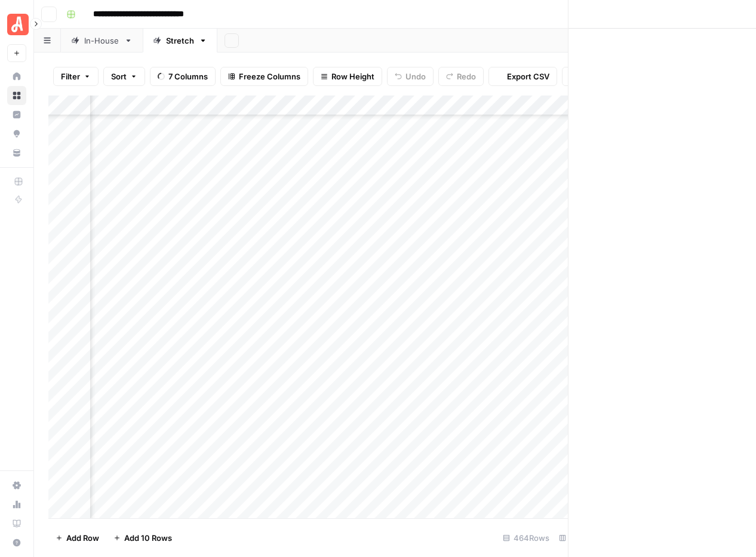 The width and height of the screenshot is (756, 557). I want to click on a: Learning Hub, so click(17, 524).